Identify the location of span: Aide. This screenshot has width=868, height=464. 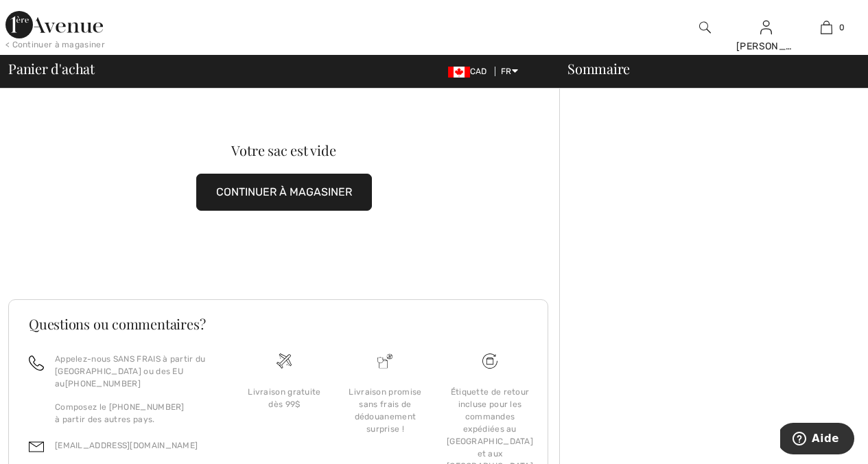
(45, 16).